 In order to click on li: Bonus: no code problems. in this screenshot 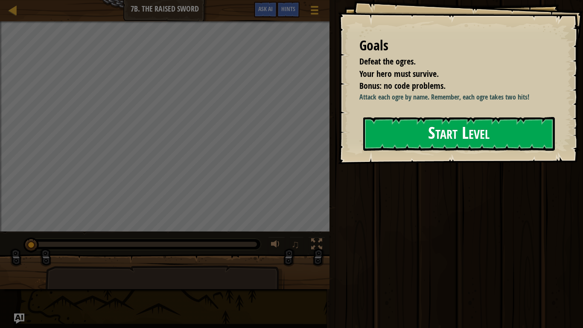, I will do `click(450, 86)`.